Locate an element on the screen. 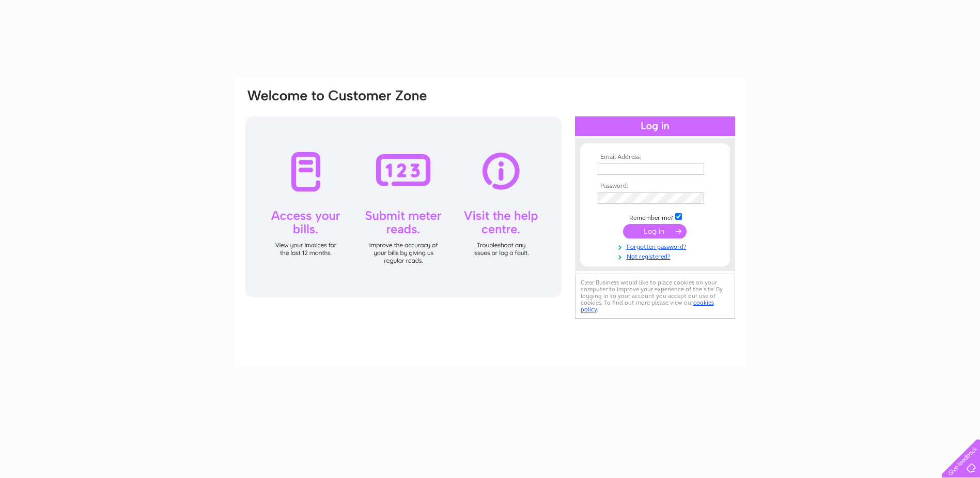  input: Submit is located at coordinates (654, 231).